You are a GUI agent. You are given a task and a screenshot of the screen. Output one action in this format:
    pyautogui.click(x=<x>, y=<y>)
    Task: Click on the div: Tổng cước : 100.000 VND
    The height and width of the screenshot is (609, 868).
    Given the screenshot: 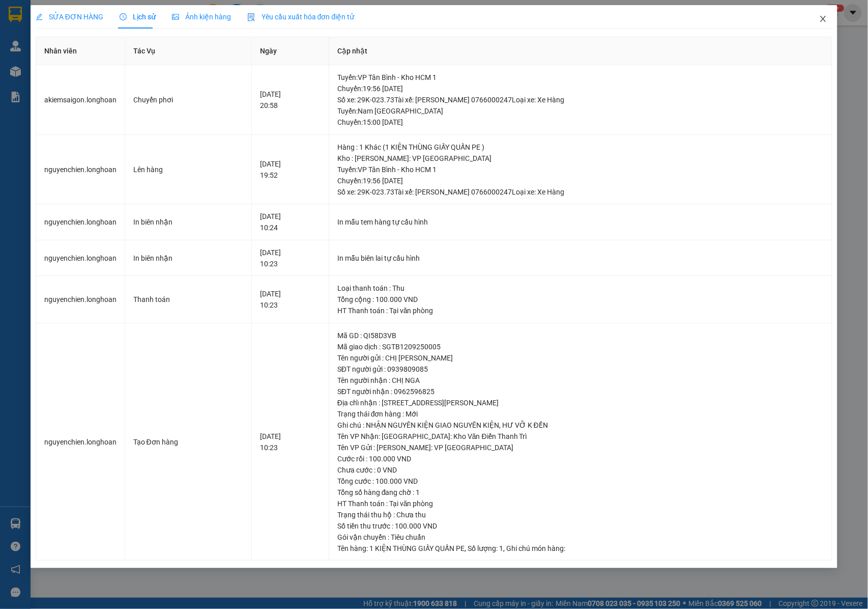 What is the action you would take?
    pyautogui.click(x=580, y=481)
    